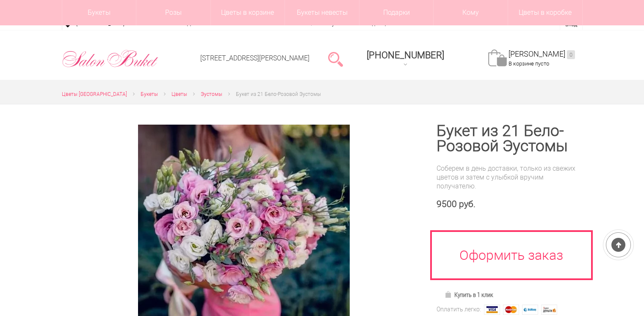  Describe the element at coordinates (509, 177) in the screenshot. I see `div: Соберем в день доставки, только из свежих цветов и затем с улыбкой вручим получателю.` at that location.